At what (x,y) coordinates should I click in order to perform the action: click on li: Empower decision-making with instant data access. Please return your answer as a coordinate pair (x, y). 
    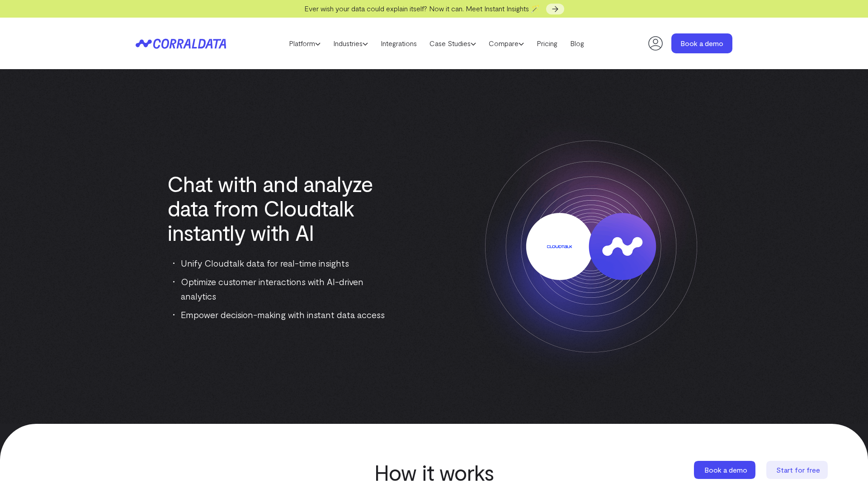
    Looking at the image, I should click on (280, 314).